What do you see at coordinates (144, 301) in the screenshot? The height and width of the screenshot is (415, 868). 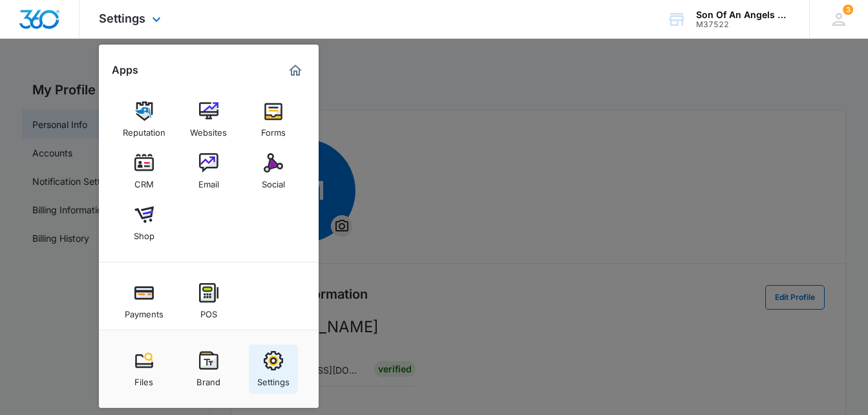 I see `a: Payments` at bounding box center [144, 301].